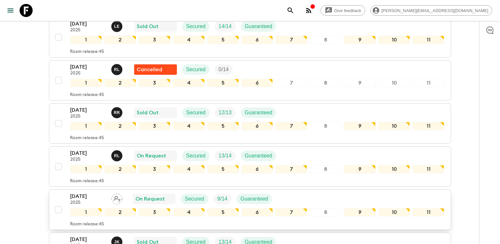  Describe the element at coordinates (117, 26) in the screenshot. I see `button: LE` at that location.